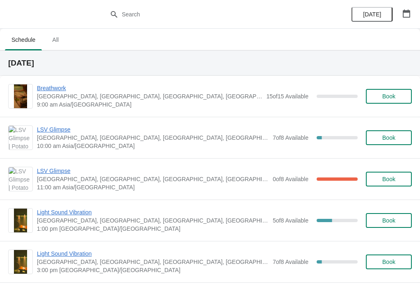  What do you see at coordinates (290, 179) in the screenshot?
I see `span: 0 of 8 Available` at bounding box center [290, 179].